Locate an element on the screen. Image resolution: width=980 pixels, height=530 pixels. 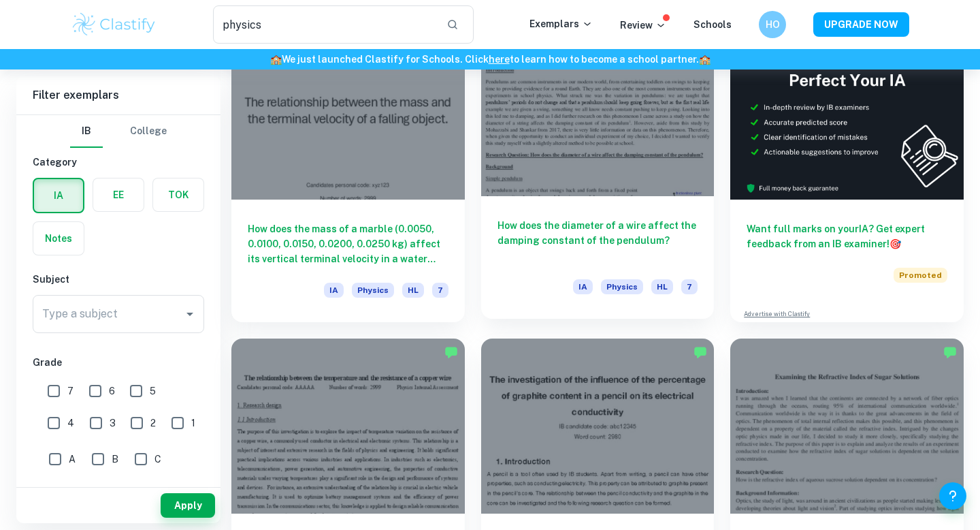
h6: Subject is located at coordinates (118, 280).